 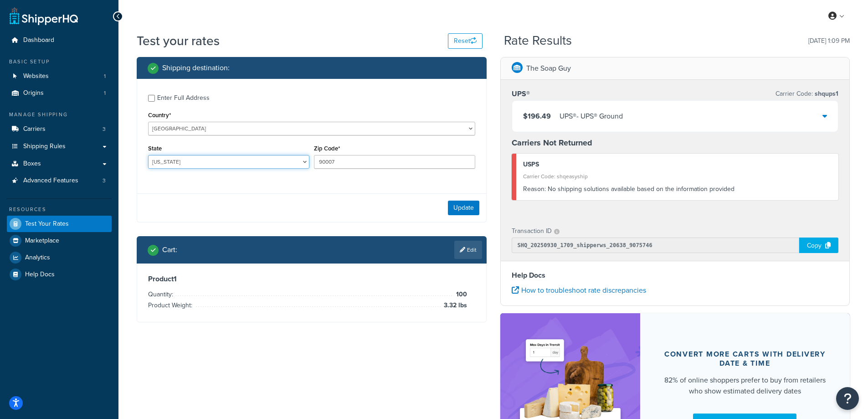 I want to click on li: Carriers, so click(x=60, y=129).